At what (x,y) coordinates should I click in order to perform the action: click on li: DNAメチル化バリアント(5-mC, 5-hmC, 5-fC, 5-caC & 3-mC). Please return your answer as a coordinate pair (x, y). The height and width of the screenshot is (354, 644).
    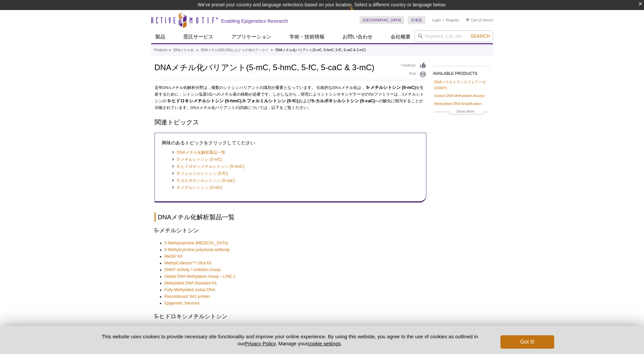
    Looking at the image, I should click on (321, 50).